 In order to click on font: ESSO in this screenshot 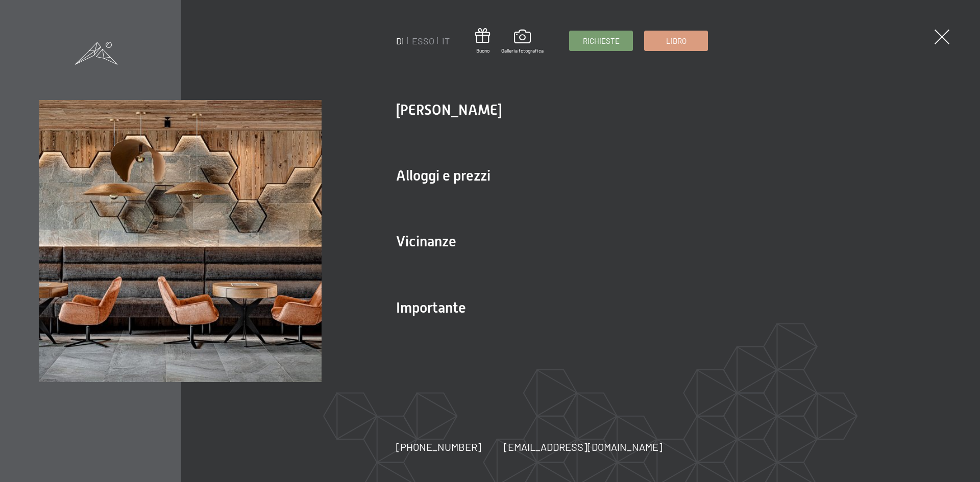, I will do `click(423, 41)`.